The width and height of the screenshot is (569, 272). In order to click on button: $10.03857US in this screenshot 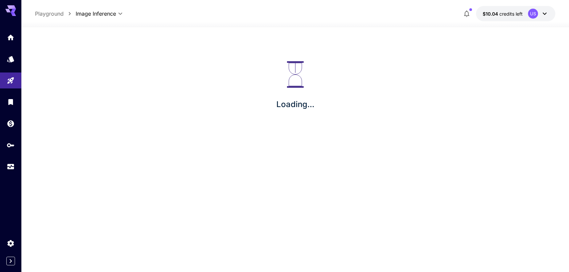, I will do `click(515, 14)`.